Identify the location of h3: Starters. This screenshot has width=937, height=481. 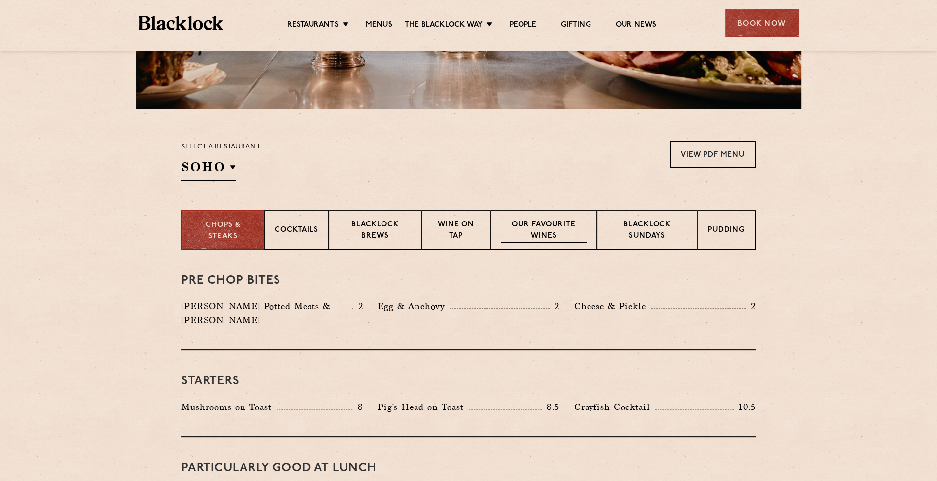
(468, 381).